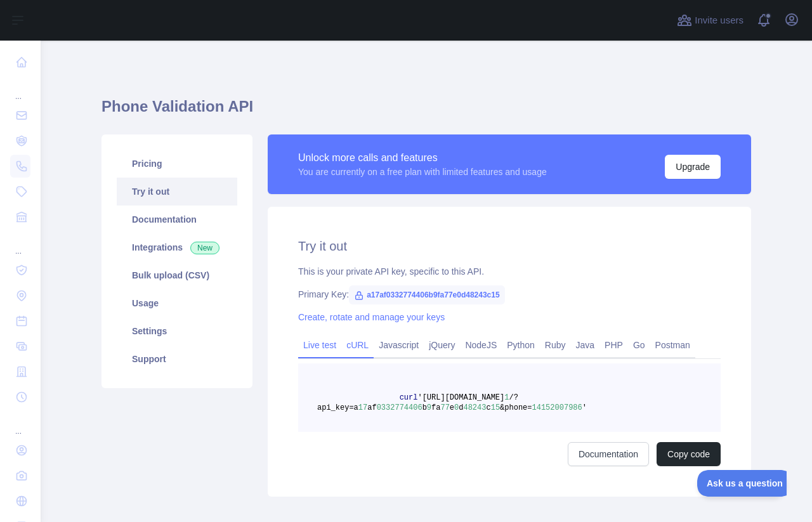  I want to click on a: NodeJS, so click(481, 346).